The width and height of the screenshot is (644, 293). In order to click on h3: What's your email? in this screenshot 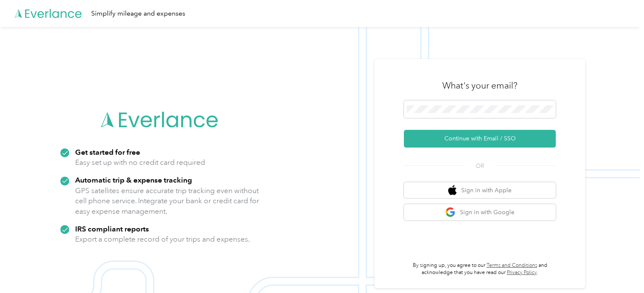, I will do `click(480, 86)`.